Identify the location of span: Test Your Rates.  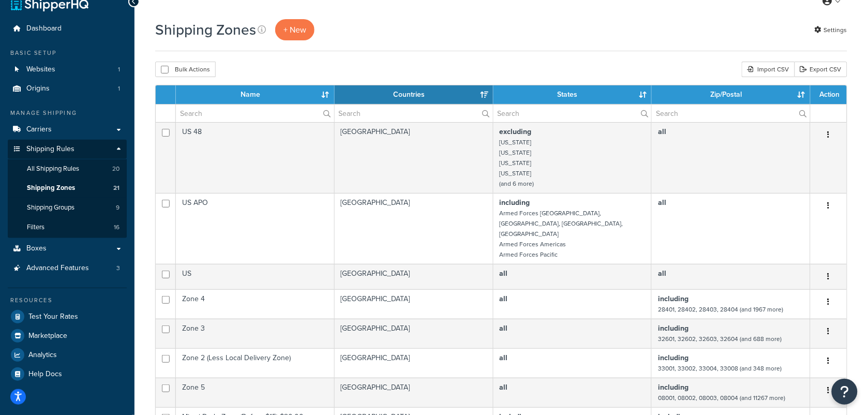
(53, 317).